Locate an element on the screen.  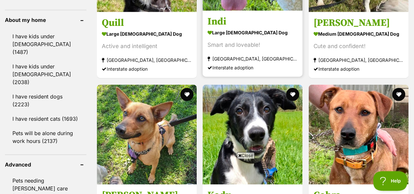
div: Active and intelligent is located at coordinates (147, 46).